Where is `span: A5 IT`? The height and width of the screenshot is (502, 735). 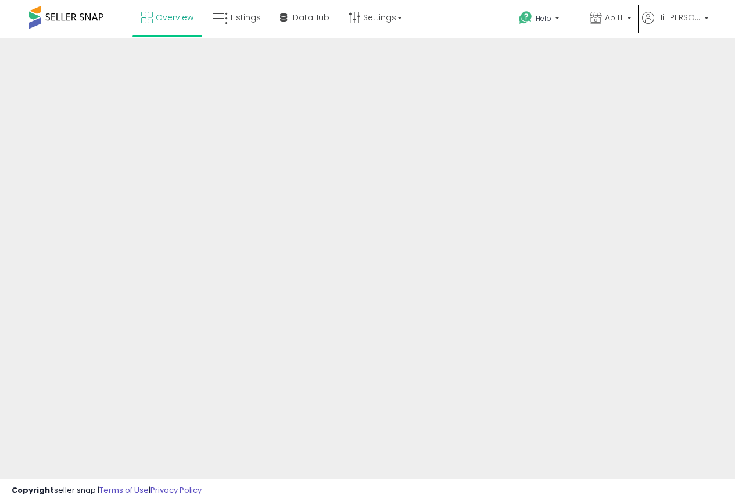
span: A5 IT is located at coordinates (614, 17).